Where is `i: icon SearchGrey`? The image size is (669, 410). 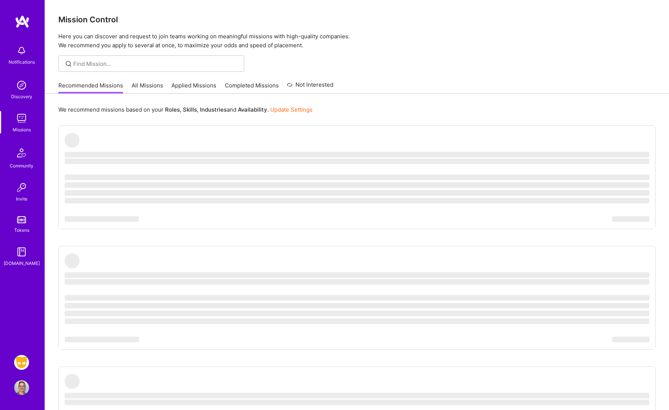 i: icon SearchGrey is located at coordinates (68, 64).